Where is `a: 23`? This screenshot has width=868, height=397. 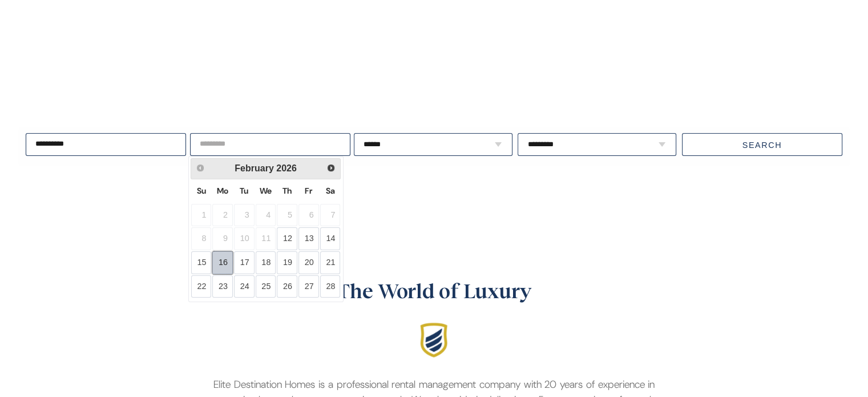 a: 23 is located at coordinates (223, 287).